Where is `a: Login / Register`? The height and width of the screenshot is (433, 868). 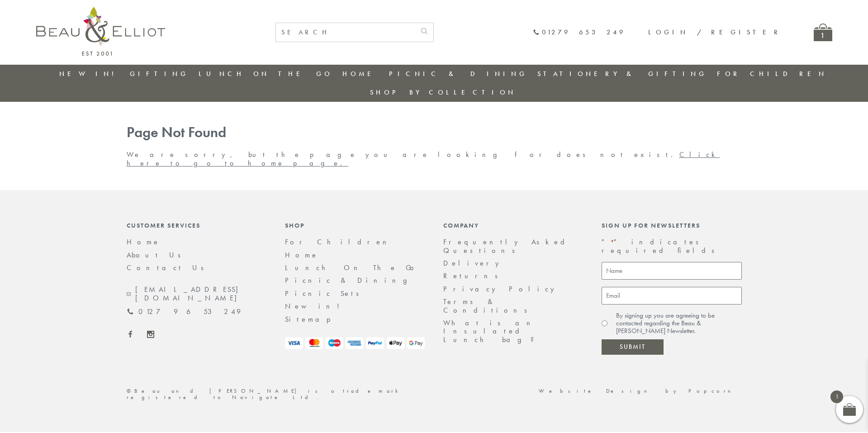 a: Login / Register is located at coordinates (715, 32).